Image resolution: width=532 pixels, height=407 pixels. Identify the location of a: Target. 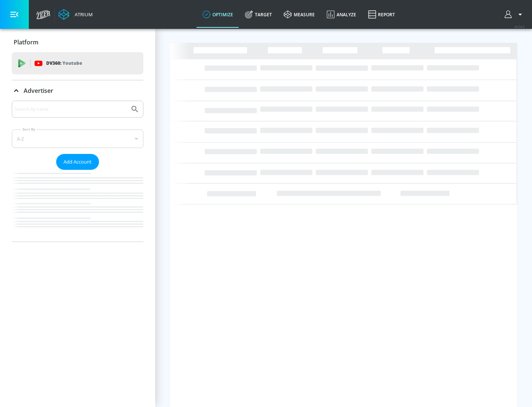
(258, 14).